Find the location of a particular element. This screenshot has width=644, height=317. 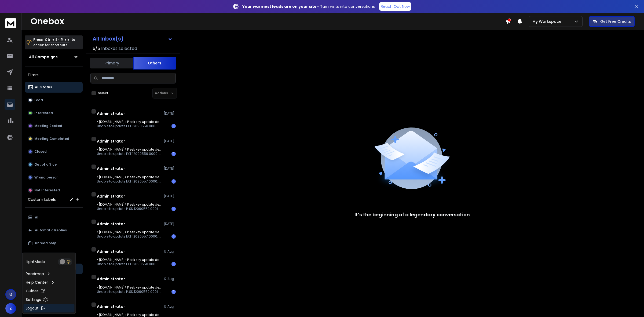

p: Light Mode is located at coordinates (35, 262).